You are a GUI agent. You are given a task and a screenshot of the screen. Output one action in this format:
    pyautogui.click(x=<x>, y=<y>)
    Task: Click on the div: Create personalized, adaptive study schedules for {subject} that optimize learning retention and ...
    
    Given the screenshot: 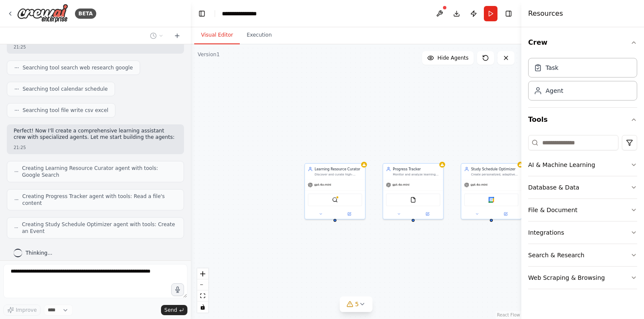 What is the action you would take?
    pyautogui.click(x=495, y=174)
    